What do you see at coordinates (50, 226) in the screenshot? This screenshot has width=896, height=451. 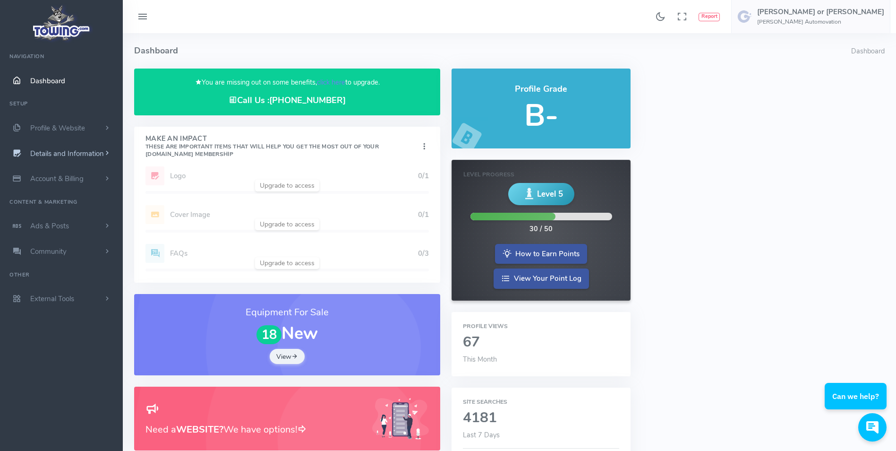 I see `span: Ads & Posts` at bounding box center [50, 226].